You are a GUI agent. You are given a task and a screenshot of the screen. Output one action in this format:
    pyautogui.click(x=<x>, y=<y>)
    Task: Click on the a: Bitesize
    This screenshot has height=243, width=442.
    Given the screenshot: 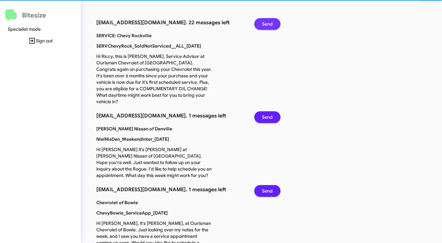 What is the action you would take?
    pyautogui.click(x=26, y=16)
    